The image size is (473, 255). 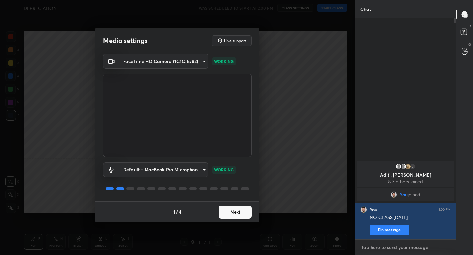 I want to click on h2: Media settings, so click(x=125, y=41).